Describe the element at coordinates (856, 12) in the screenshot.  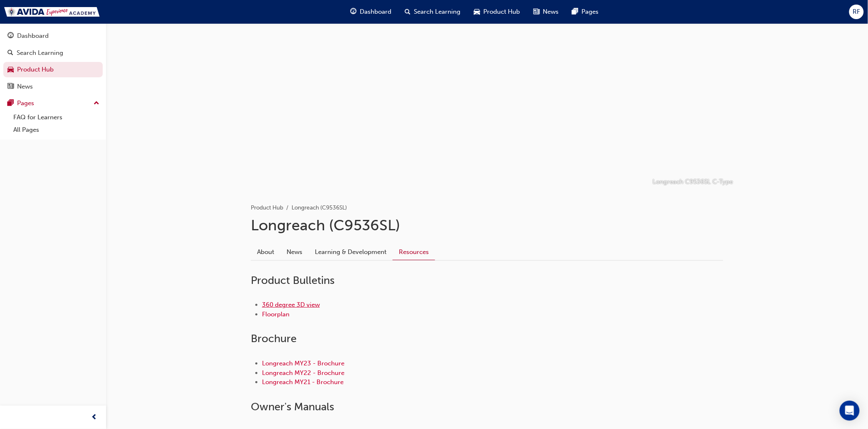
I see `button: RF` at that location.